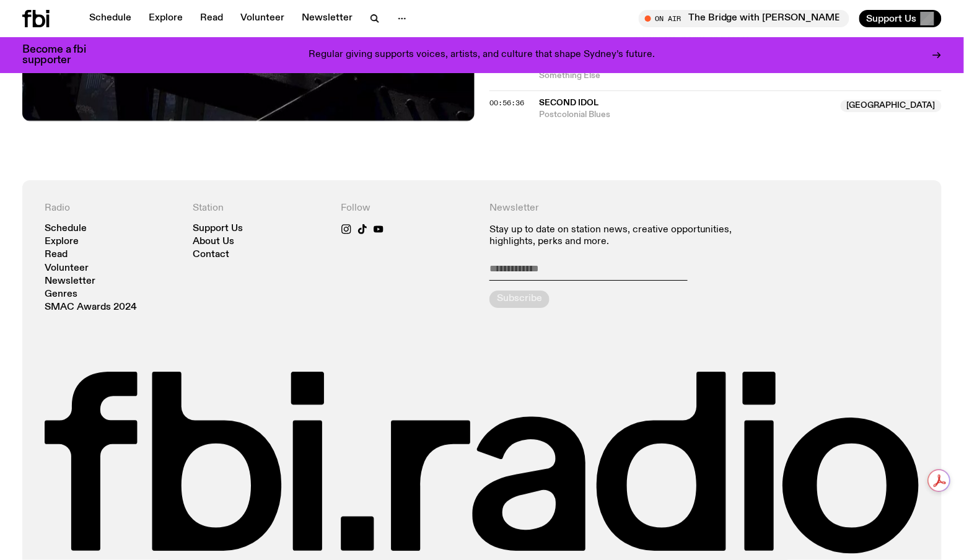 The width and height of the screenshot is (964, 560). Describe the element at coordinates (901, 19) in the screenshot. I see `button: Support Us` at that location.